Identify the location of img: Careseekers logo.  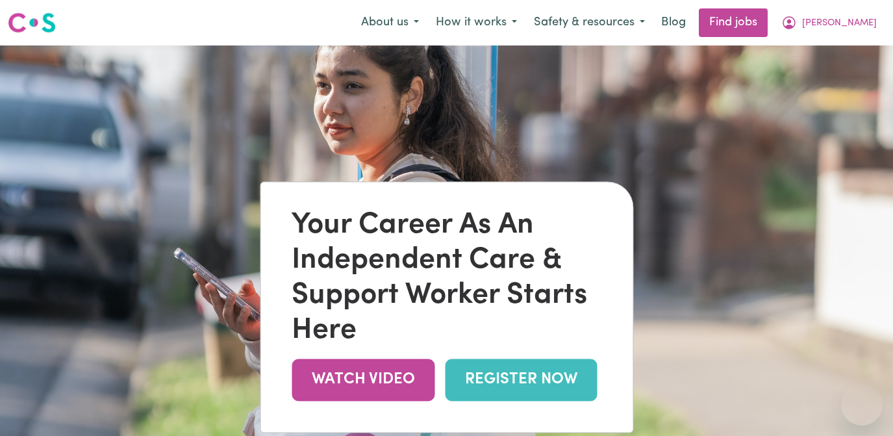
(32, 23).